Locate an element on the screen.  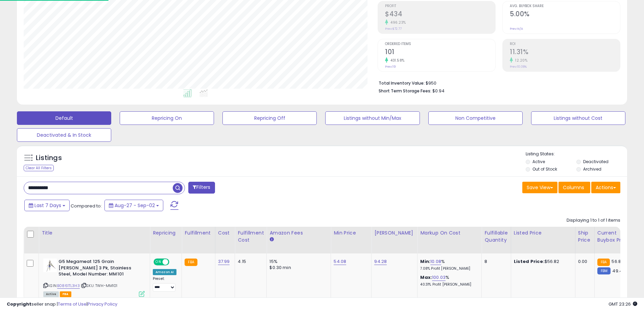
span: Avg. Buybox Share is located at coordinates (564, 6).